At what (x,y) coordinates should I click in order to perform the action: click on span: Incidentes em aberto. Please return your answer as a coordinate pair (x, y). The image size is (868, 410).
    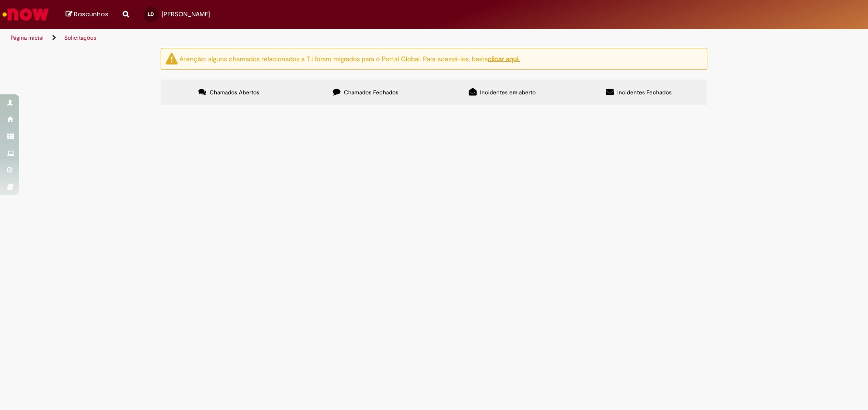
    Looking at the image, I should click on (508, 92).